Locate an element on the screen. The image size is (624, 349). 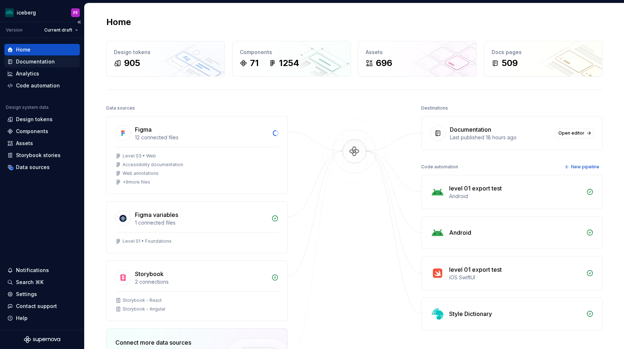
div: 1254 is located at coordinates (289, 63).